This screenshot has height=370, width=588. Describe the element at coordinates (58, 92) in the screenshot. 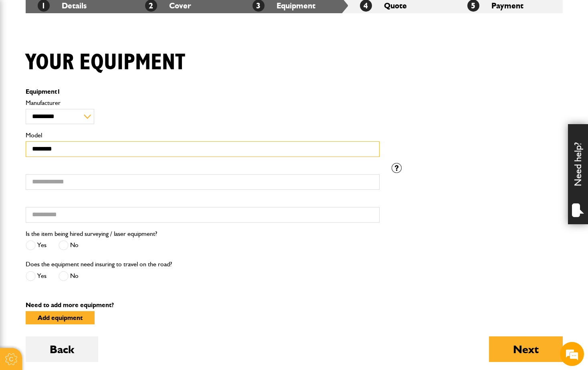

I see `span: 1` at that location.